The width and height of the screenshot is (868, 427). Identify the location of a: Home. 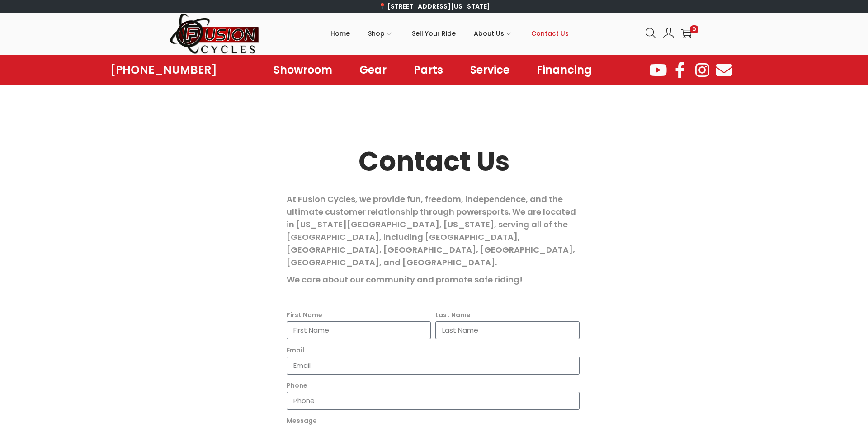
(340, 34).